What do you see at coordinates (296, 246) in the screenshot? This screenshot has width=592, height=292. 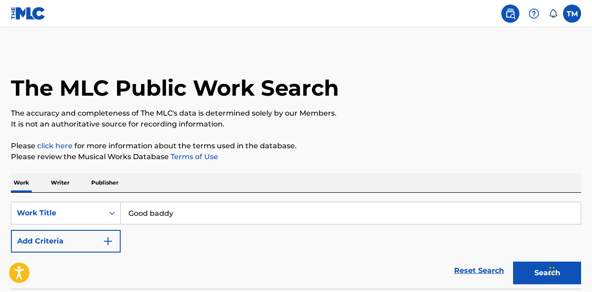 I see `form: Search Form` at bounding box center [296, 246].